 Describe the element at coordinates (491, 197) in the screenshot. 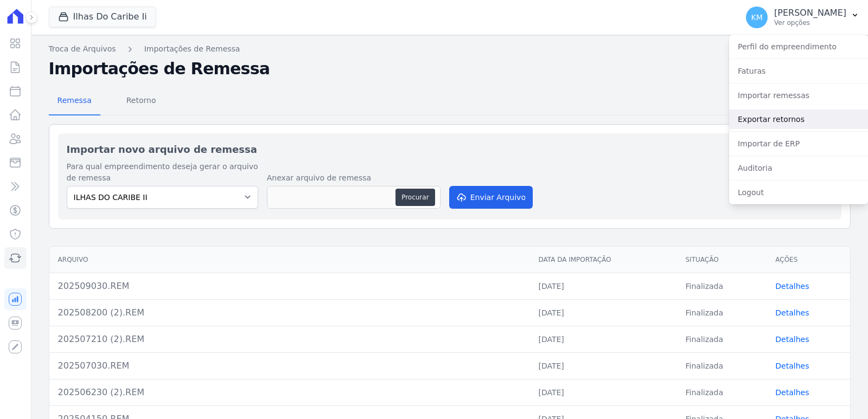

I see `button: Enviar Arquivo` at that location.